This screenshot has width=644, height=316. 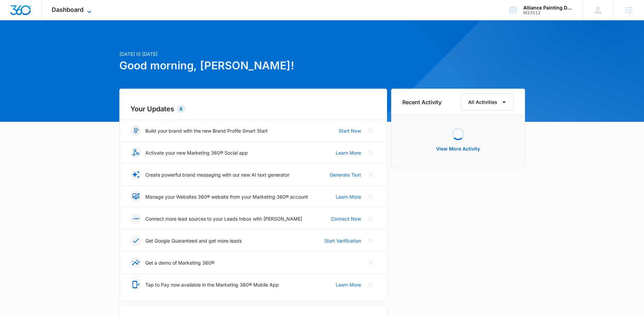 What do you see at coordinates (207, 131) in the screenshot?
I see `p: Build your brand with the new Brand Profile Smart Start` at bounding box center [207, 131].